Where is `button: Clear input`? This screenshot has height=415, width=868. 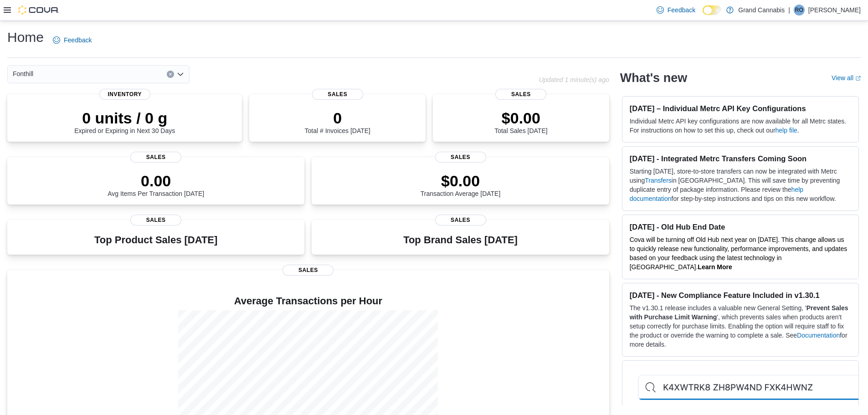
button: Clear input is located at coordinates (170, 75).